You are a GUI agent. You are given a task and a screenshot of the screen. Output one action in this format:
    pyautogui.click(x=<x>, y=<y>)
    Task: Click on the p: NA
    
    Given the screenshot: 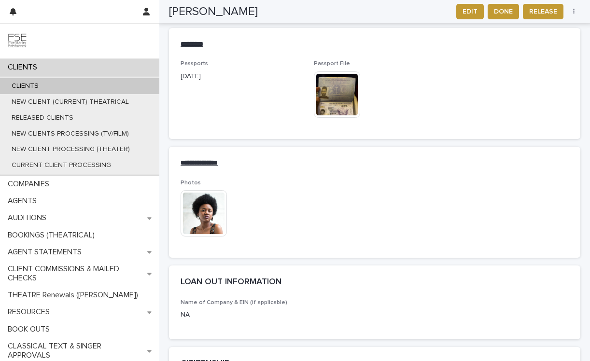 What is the action you would take?
    pyautogui.click(x=242, y=315)
    